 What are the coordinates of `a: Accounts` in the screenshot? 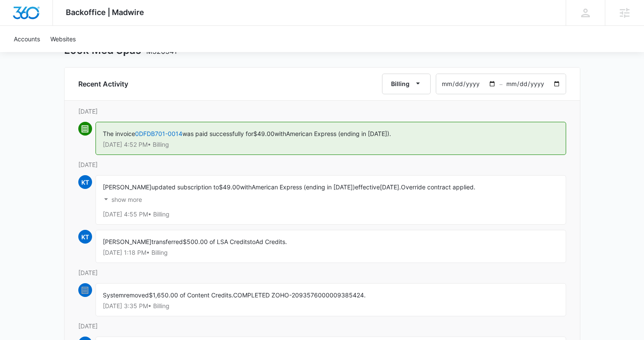 It's located at (27, 39).